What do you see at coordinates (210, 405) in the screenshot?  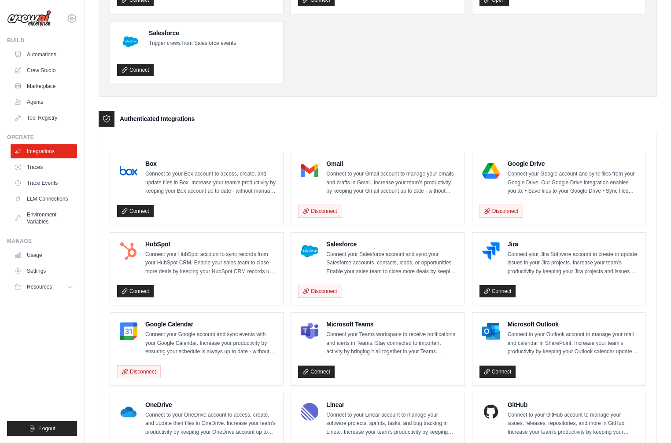 I see `h4: OneDrive` at bounding box center [210, 405].